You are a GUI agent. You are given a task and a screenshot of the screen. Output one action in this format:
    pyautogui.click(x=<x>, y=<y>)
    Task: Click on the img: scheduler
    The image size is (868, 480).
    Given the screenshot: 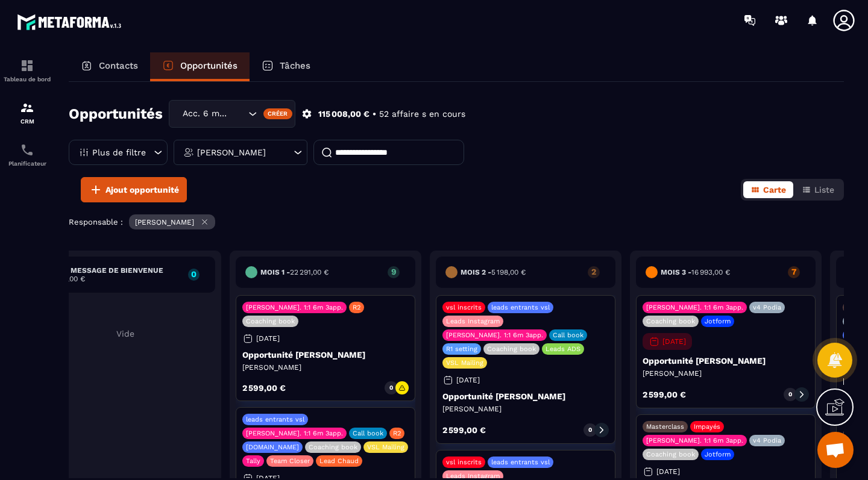 What is the action you would take?
    pyautogui.click(x=27, y=150)
    